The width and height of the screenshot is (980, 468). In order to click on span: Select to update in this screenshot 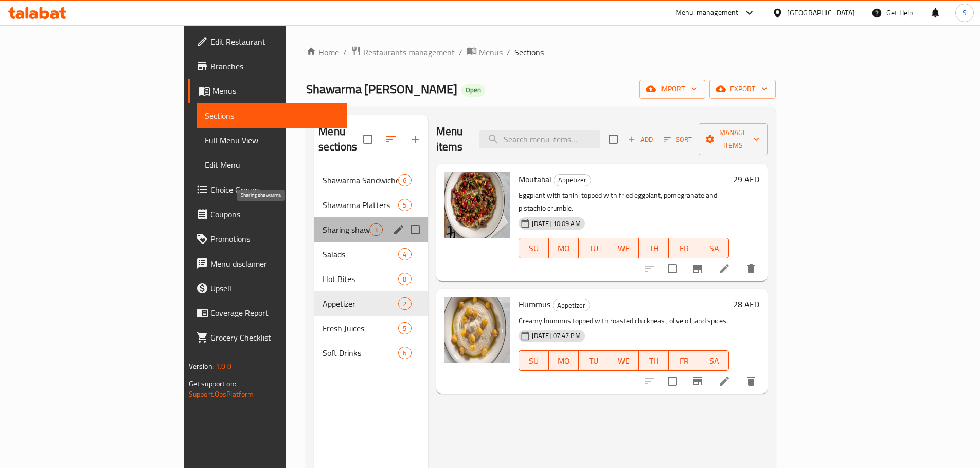, I will do `click(672, 269)`.